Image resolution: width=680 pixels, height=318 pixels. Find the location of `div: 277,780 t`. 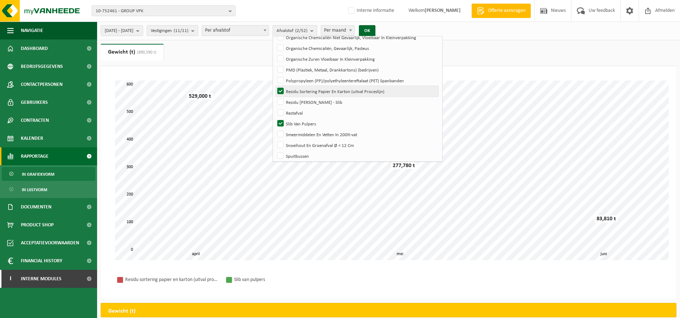

div: 277,780 t is located at coordinates (404, 166).